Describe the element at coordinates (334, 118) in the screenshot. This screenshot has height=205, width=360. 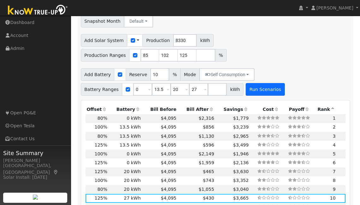
I see `span: 1` at that location.